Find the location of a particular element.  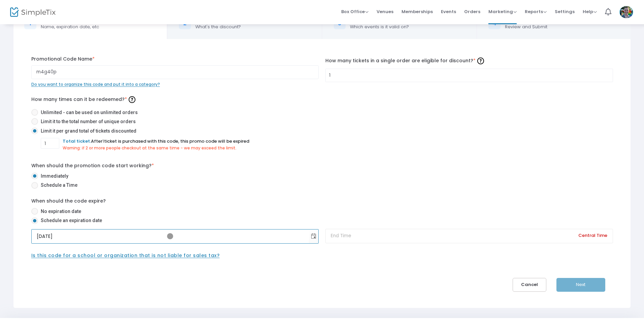

span: Venues is located at coordinates (385, 11).